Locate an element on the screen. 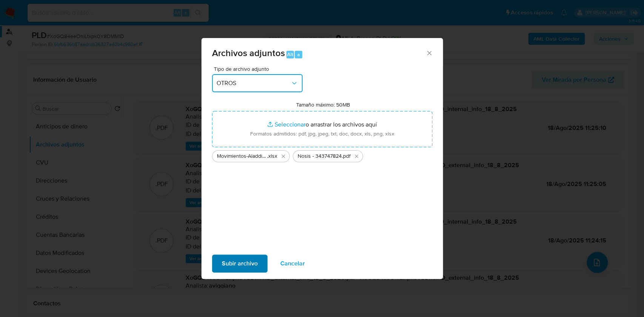 The width and height of the screenshot is (644, 317). span: Cancelar is located at coordinates (292, 264).